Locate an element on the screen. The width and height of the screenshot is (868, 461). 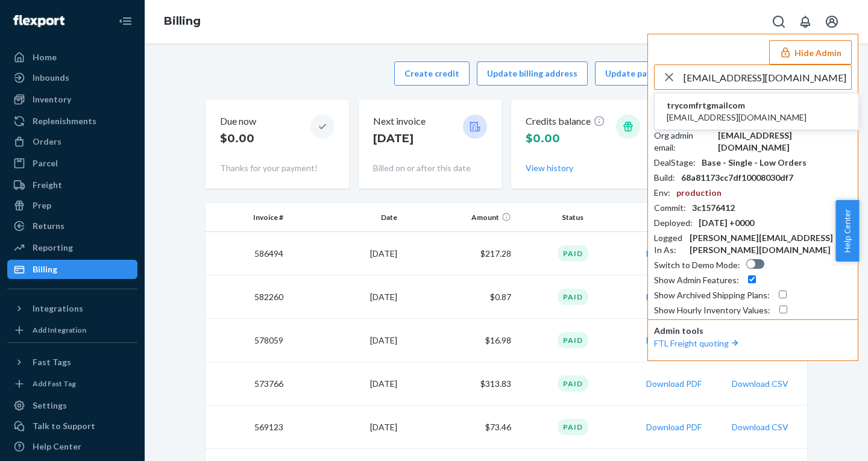
th: Status is located at coordinates (573, 218).